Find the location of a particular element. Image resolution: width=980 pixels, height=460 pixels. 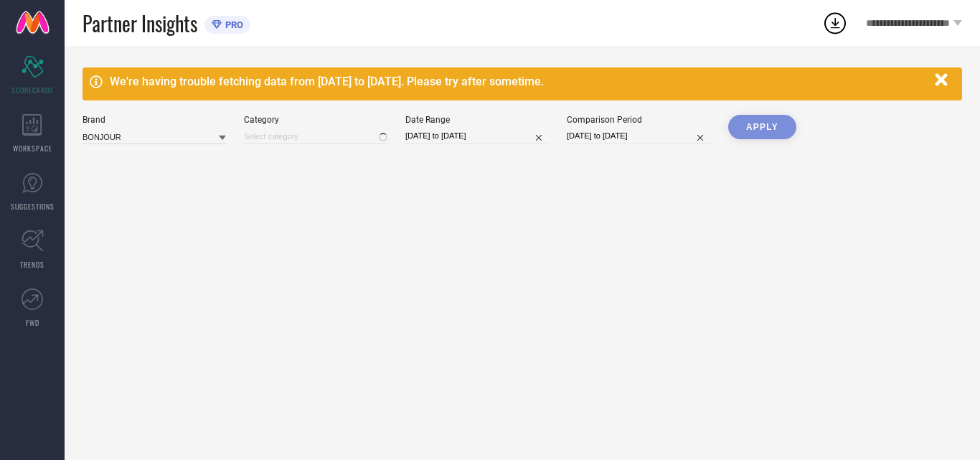

div: Brand is located at coordinates (154, 119).